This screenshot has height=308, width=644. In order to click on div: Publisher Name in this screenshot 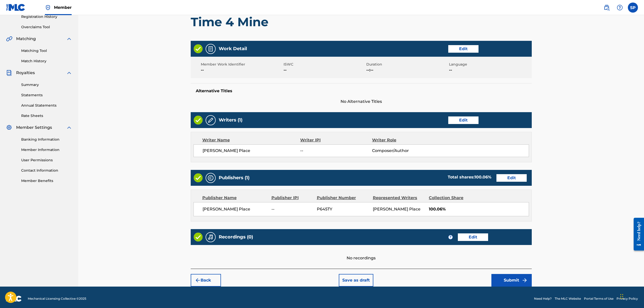, I will do `click(235, 198)`.